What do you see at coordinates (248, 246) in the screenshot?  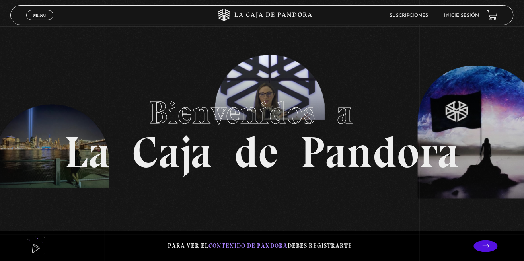 I see `span: contenido de Pandora` at bounding box center [248, 246].